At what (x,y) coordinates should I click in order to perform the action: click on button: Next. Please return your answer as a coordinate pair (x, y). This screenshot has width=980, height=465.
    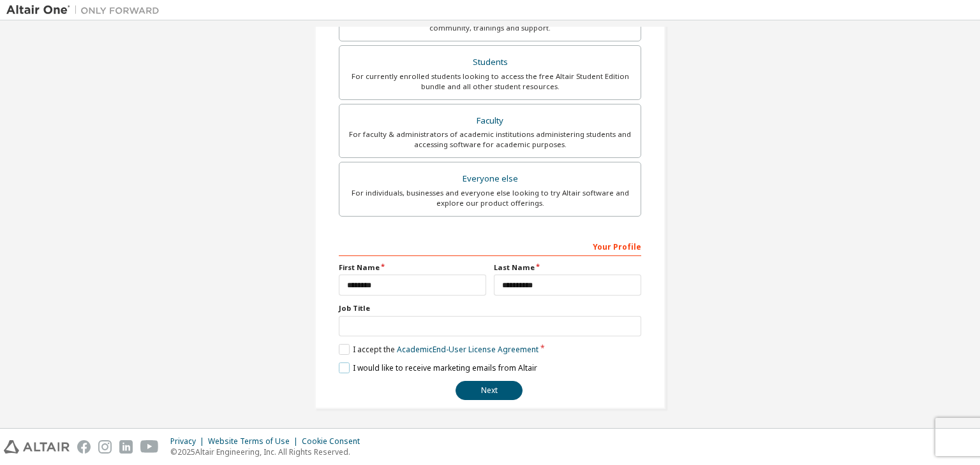
    Looking at the image, I should click on (489, 391).